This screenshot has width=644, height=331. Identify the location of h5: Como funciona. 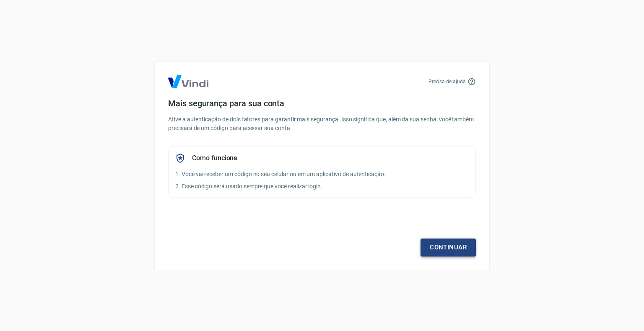
(215, 158).